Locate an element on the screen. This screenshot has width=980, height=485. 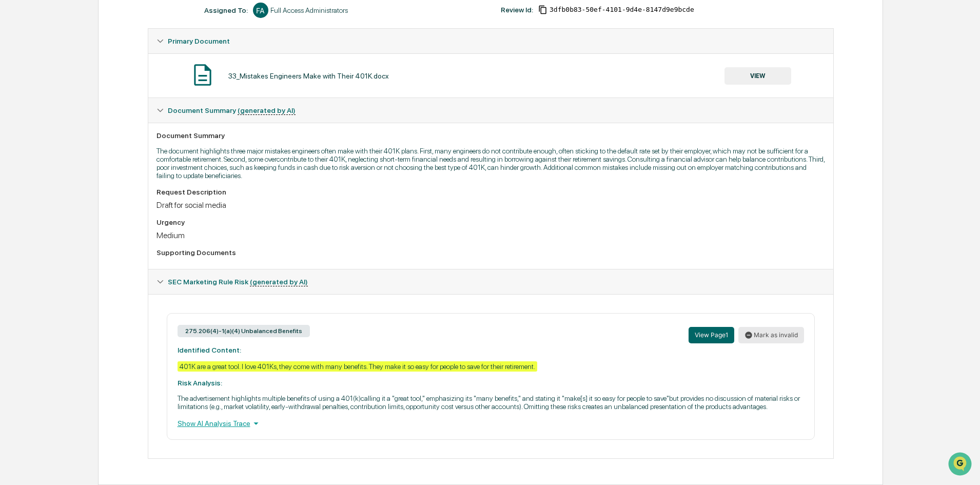
div: 401K are a great tool. I love 401Ks, they come with many benefits. They make it so easy for peopl... is located at coordinates (357, 367).